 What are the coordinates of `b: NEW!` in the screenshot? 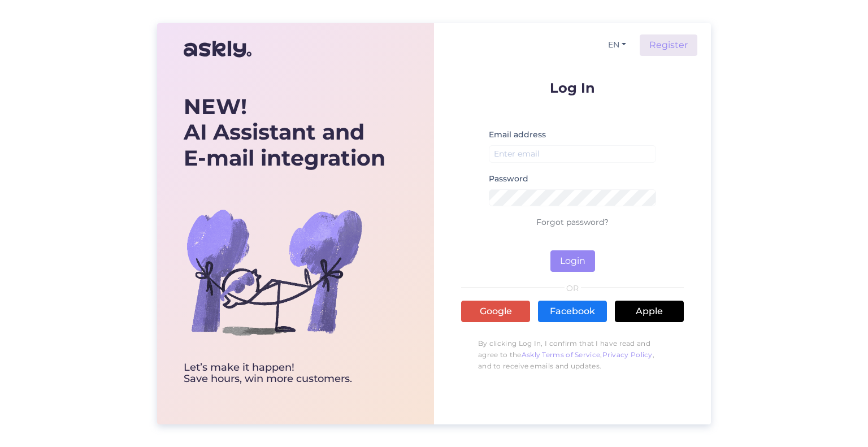 It's located at (215, 106).